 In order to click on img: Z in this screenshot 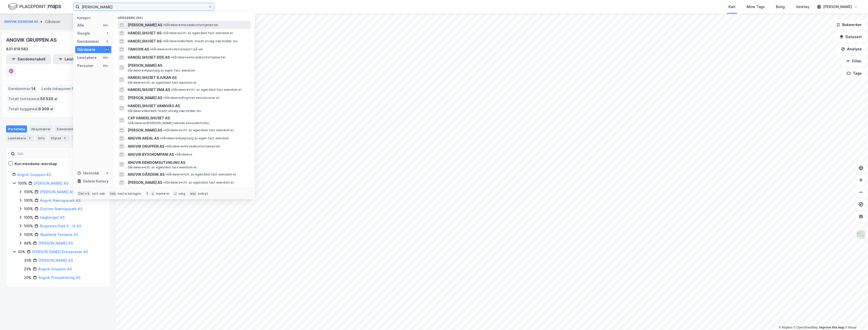, I will do `click(861, 234)`.